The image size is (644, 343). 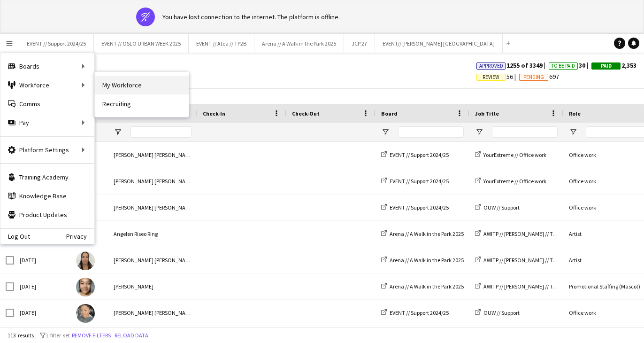 What do you see at coordinates (525, 132) in the screenshot?
I see `input: Job Title Filter Input` at bounding box center [525, 132].